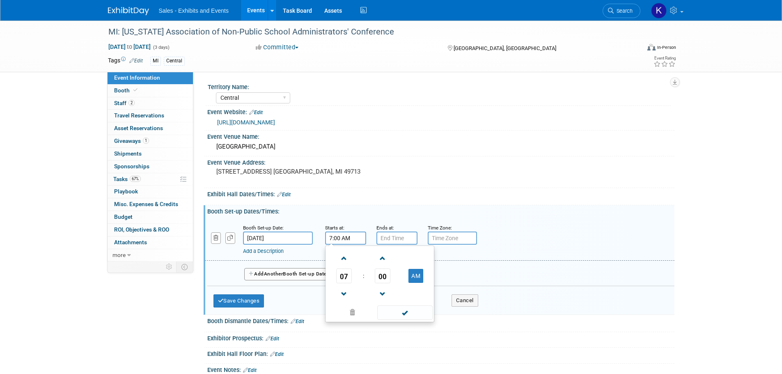 This screenshot has height=374, width=782. I want to click on div: MI, so click(156, 61).